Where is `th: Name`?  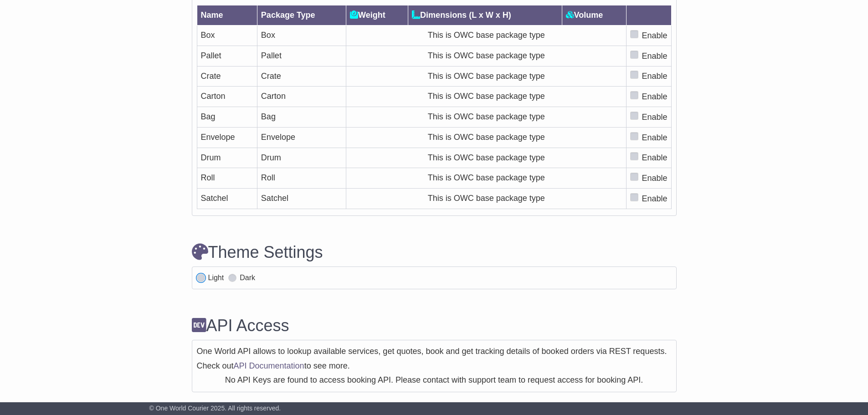 th: Name is located at coordinates (227, 16).